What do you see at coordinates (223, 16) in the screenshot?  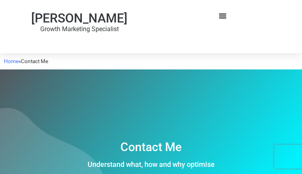 I see `nav: Menu` at bounding box center [223, 16].